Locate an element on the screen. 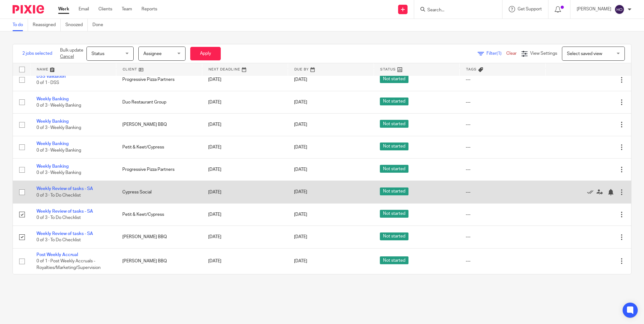  span: 0 of 1 · DSS is located at coordinates (48, 83).